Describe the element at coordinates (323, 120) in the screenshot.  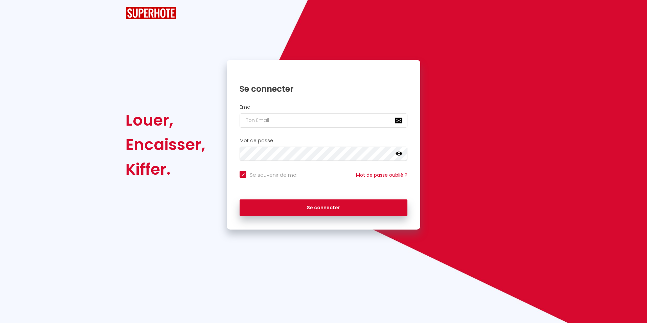
I see `input: Ton Email` at that location.